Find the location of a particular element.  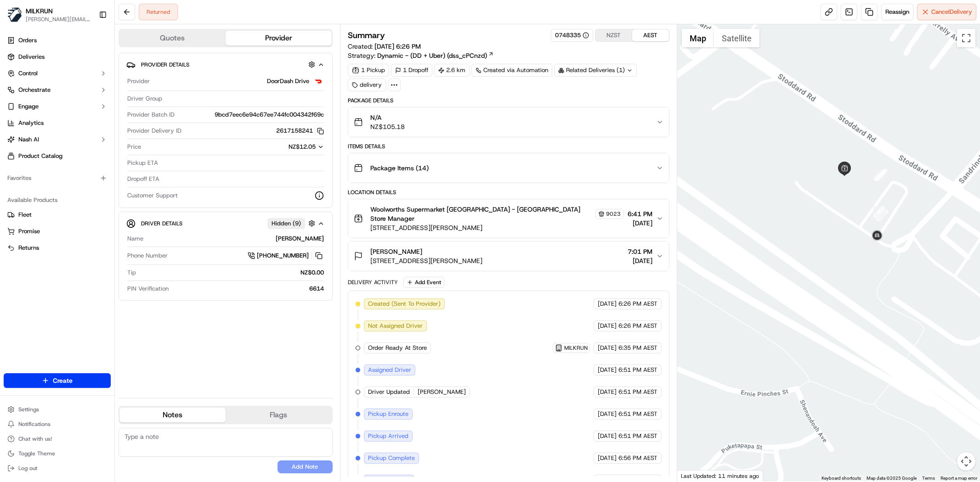

a: Product Catalog is located at coordinates (57, 156).